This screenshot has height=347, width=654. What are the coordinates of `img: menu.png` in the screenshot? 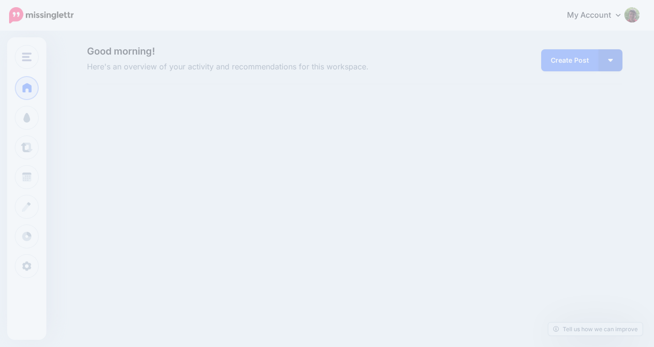 It's located at (27, 57).